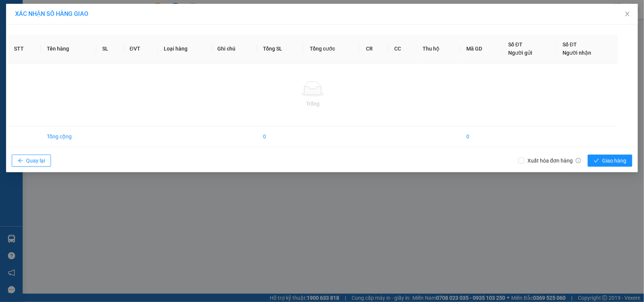 The height and width of the screenshot is (302, 644). What do you see at coordinates (21, 161) in the screenshot?
I see `span: arrow-left` at bounding box center [21, 161].